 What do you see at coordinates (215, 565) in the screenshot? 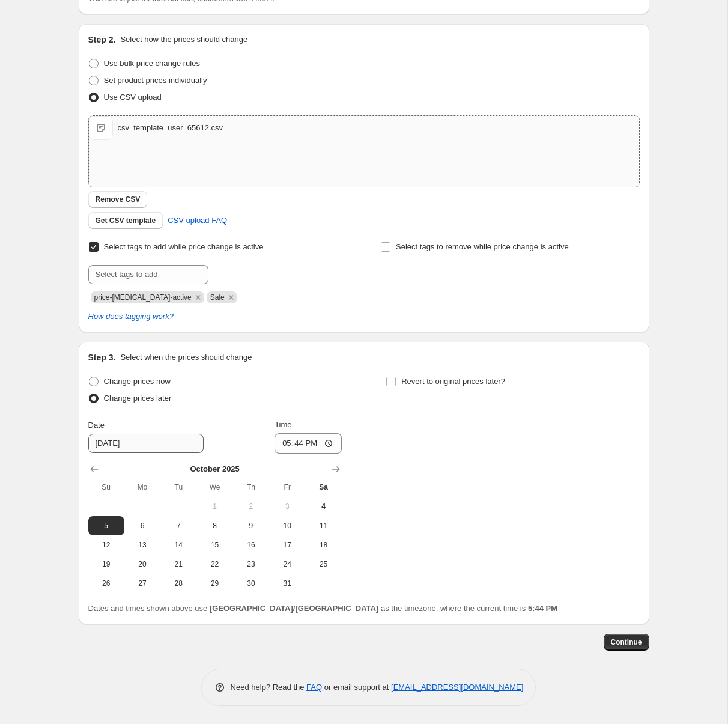
I see `button: Wednesday October 22 2025` at bounding box center [215, 565].